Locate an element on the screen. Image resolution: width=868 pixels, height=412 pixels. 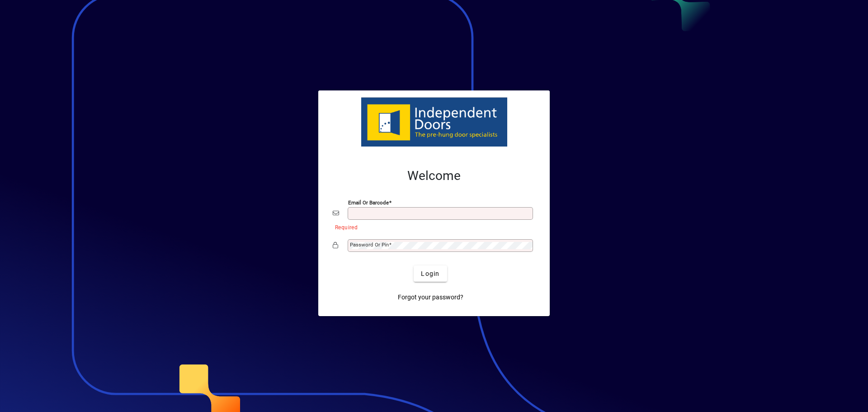
button: Login is located at coordinates (430, 274).